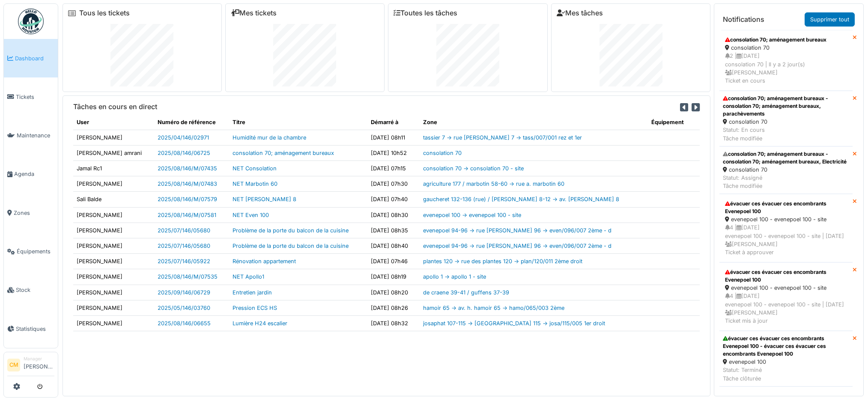 This screenshot has width=868, height=401. Describe the element at coordinates (31, 59) in the screenshot. I see `a: Dashboard` at that location.